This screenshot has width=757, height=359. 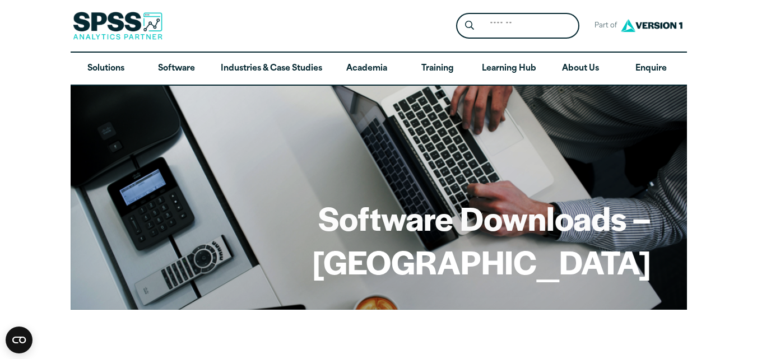 I want to click on img: SPSS Analytics Partner, so click(x=118, y=26).